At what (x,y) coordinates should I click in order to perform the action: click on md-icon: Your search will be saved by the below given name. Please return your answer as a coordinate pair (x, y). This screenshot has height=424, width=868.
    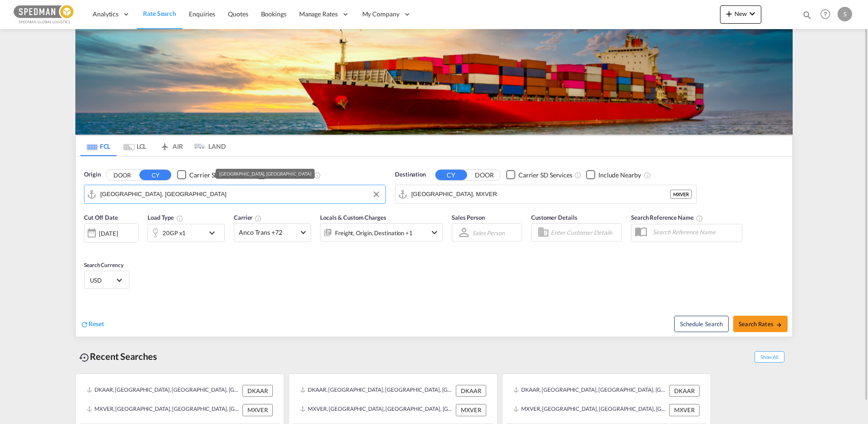
    Looking at the image, I should click on (700, 218).